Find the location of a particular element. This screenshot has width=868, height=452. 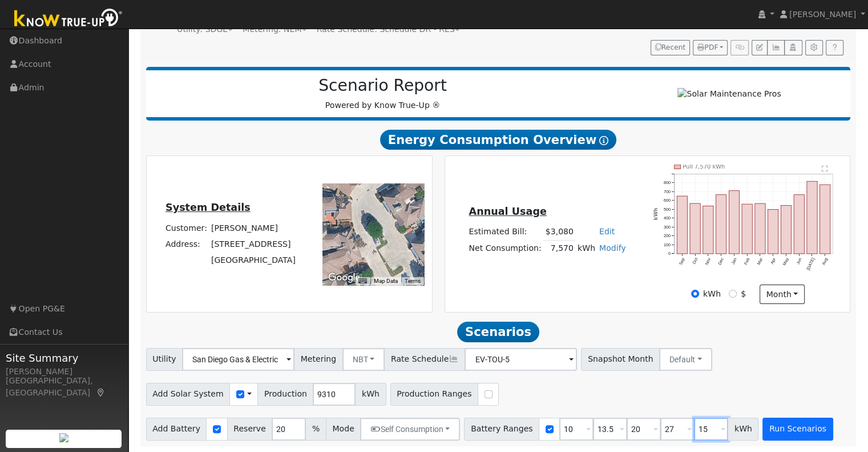

a: Edit is located at coordinates (607, 232).